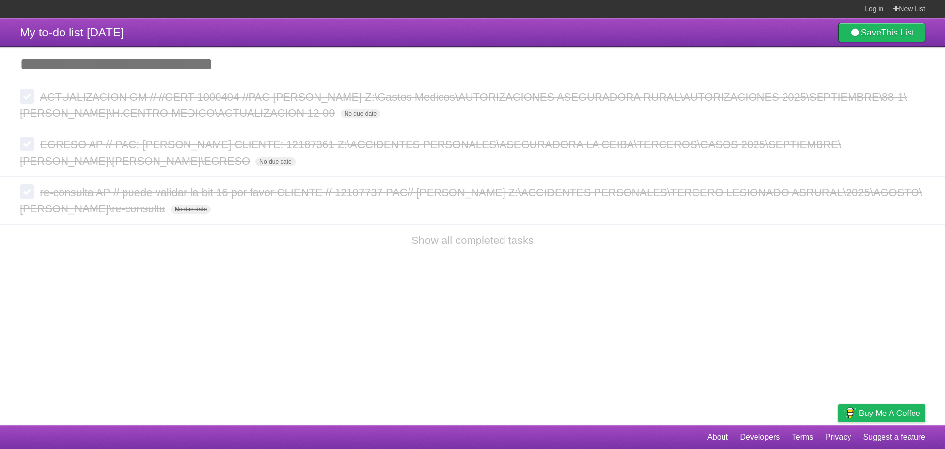 This screenshot has height=449, width=945. What do you see at coordinates (882, 32) in the screenshot?
I see `a: SaveThis List` at bounding box center [882, 32].